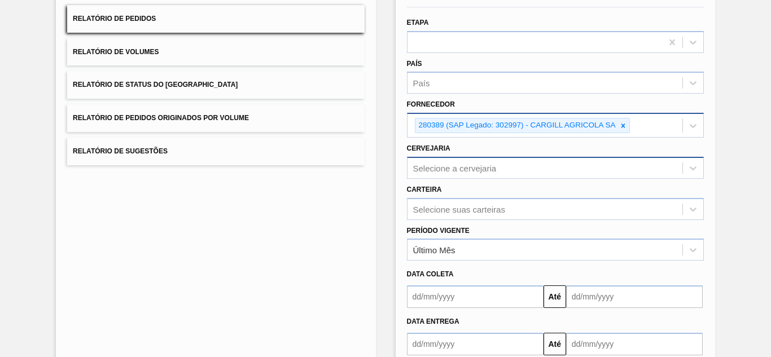 Image resolution: width=771 pixels, height=357 pixels. What do you see at coordinates (433, 322) in the screenshot?
I see `span: Data entrega` at bounding box center [433, 322].